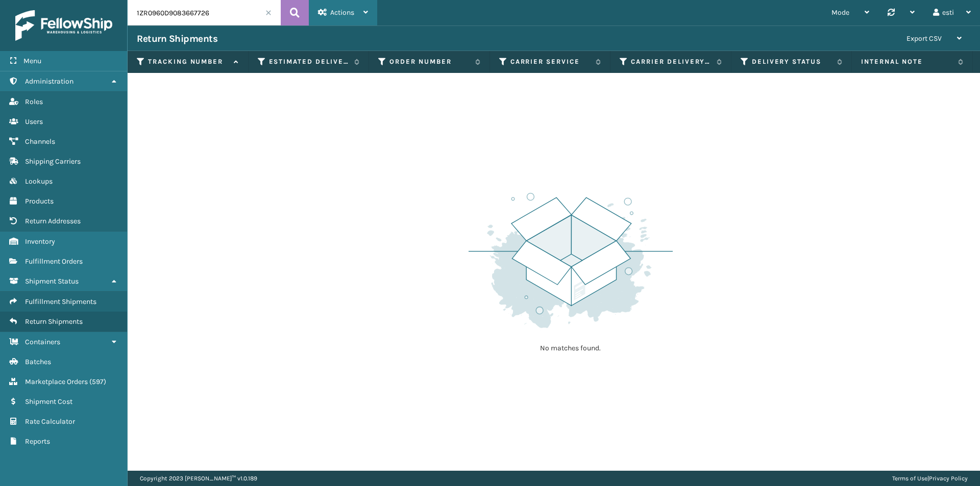  Describe the element at coordinates (97, 382) in the screenshot. I see `span: ( 597 )` at that location.